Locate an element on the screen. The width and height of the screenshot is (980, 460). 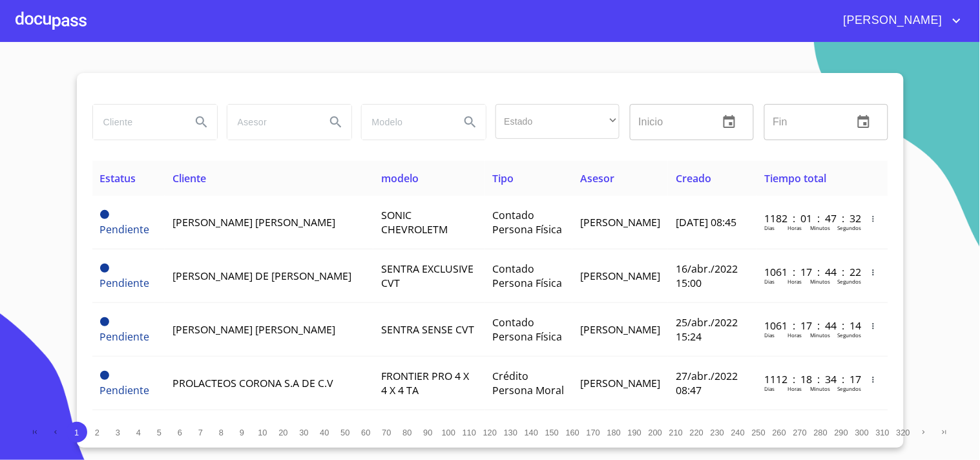
span: 160 is located at coordinates (572, 432).